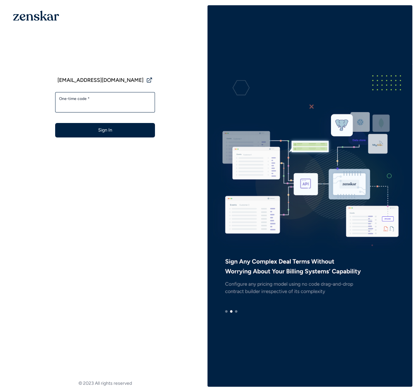  I want to click on button: Sign In, so click(105, 130).